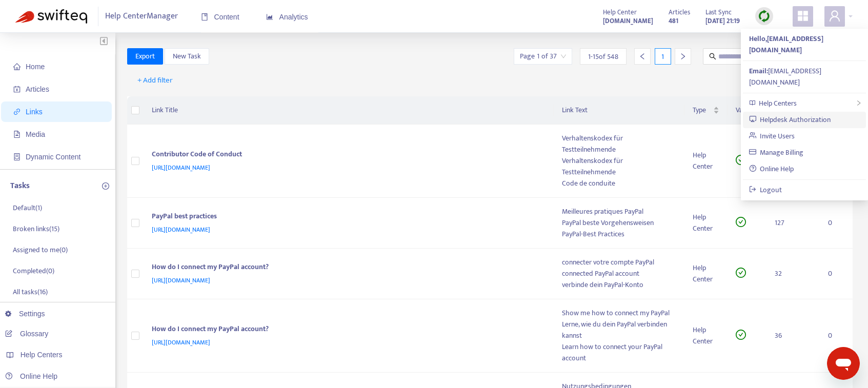  I want to click on p: Assigned to me ( 0 ), so click(40, 249).